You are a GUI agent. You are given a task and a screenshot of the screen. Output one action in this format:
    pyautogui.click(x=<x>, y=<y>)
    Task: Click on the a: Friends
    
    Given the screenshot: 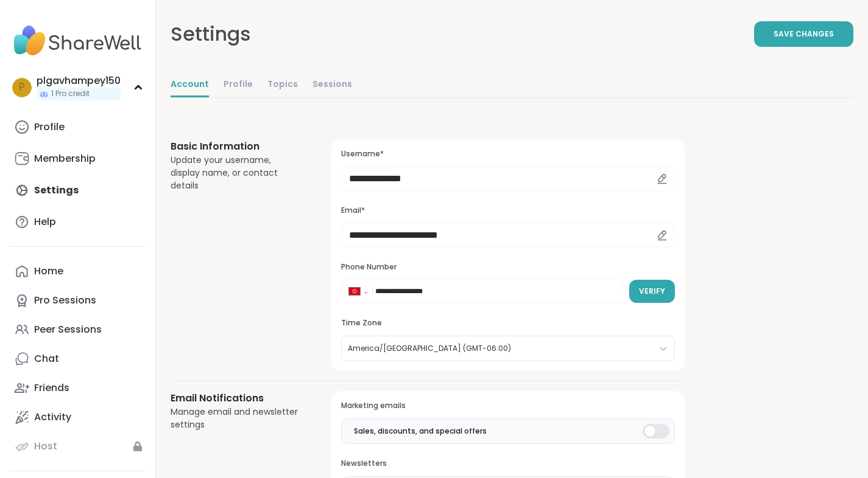 What is the action you would take?
    pyautogui.click(x=77, y=388)
    